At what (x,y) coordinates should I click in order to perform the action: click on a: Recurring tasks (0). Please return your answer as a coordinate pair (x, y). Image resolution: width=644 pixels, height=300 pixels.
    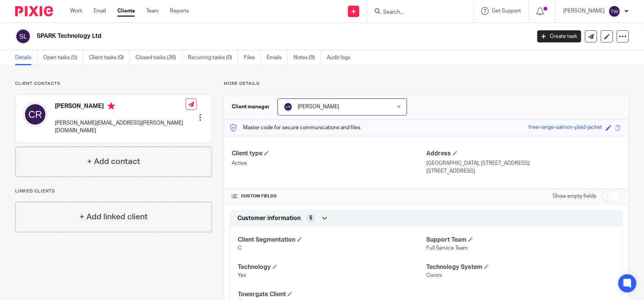
    Looking at the image, I should click on (213, 58).